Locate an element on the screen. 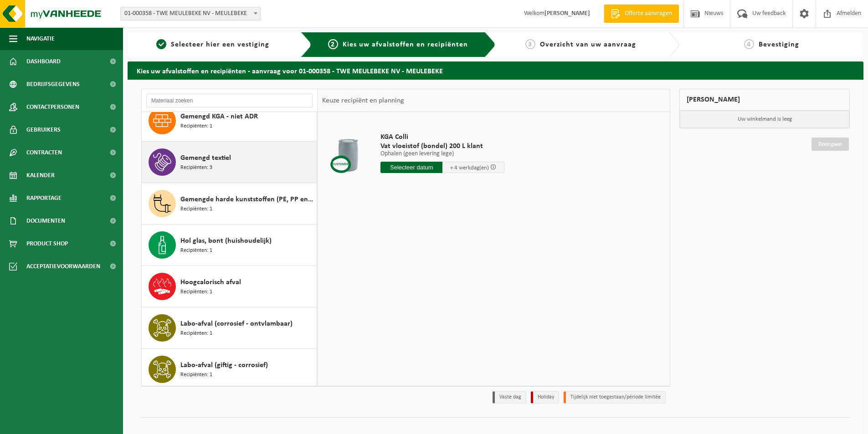 This screenshot has width=868, height=434. button: Labo-afval (corrosief - ontvlambaar) Recipiënten: 1 is located at coordinates (229, 328).